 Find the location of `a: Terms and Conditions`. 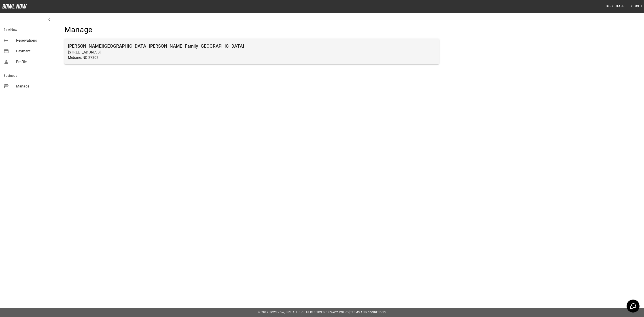

a: Terms and Conditions is located at coordinates (368, 312).